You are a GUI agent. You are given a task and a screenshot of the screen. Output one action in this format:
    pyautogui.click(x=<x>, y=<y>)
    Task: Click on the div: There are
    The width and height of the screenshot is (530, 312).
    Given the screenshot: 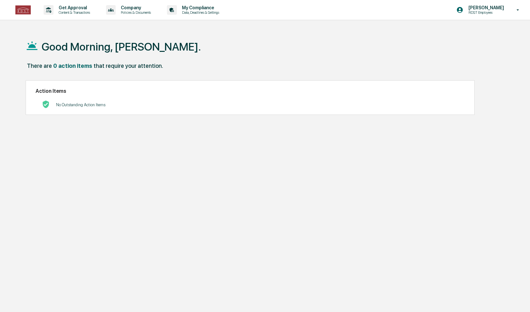 What is the action you would take?
    pyautogui.click(x=39, y=66)
    